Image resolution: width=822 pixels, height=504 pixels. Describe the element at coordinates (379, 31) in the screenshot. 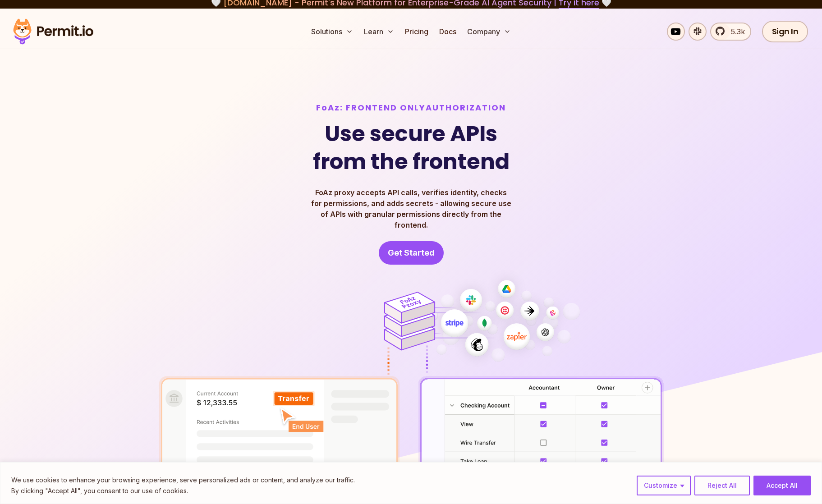

I see `button: Learn` at that location.